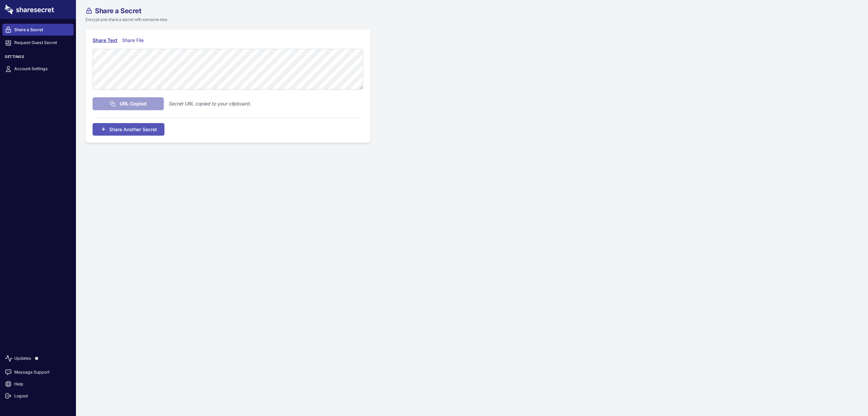 Image resolution: width=868 pixels, height=416 pixels. What do you see at coordinates (133, 129) in the screenshot?
I see `span: Share Another Secret` at bounding box center [133, 129].